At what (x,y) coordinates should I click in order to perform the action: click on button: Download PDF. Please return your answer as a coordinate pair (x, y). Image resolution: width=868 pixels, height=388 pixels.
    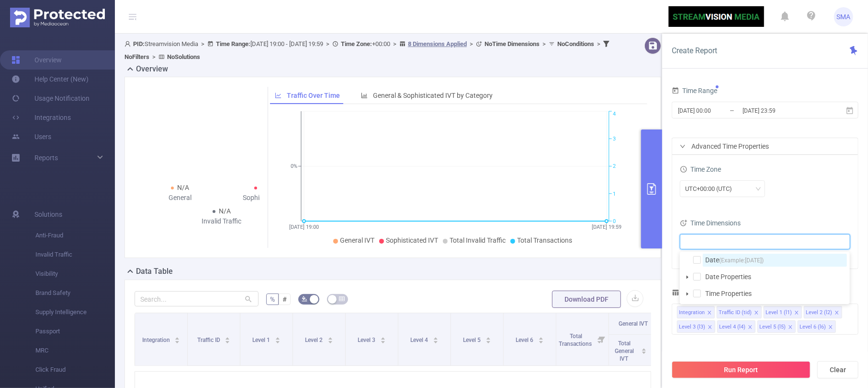
    Looking at the image, I should click on (587, 299).